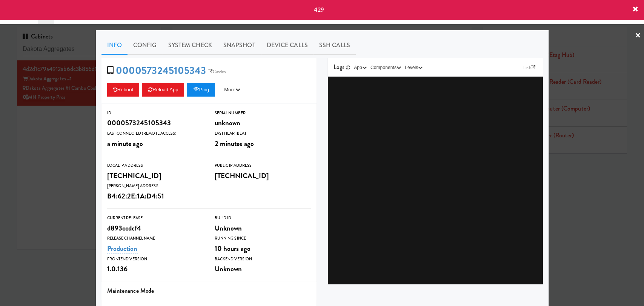  What do you see at coordinates (262, 218) in the screenshot?
I see `div: Build Id` at bounding box center [262, 218].